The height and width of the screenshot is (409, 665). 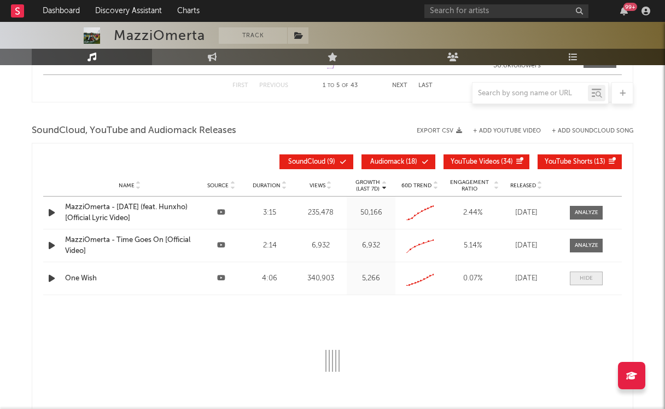 What do you see at coordinates (340, 86) in the screenshot?
I see `div: 1 5 43` at bounding box center [340, 86].